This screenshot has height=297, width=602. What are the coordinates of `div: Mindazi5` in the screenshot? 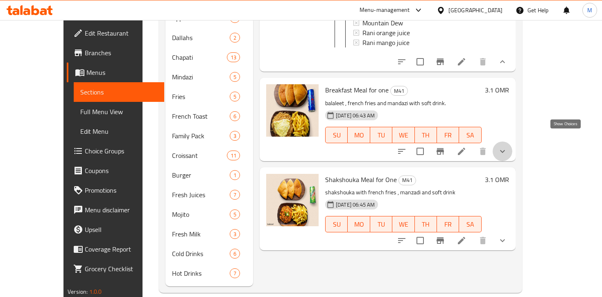 It's located at (209, 77).